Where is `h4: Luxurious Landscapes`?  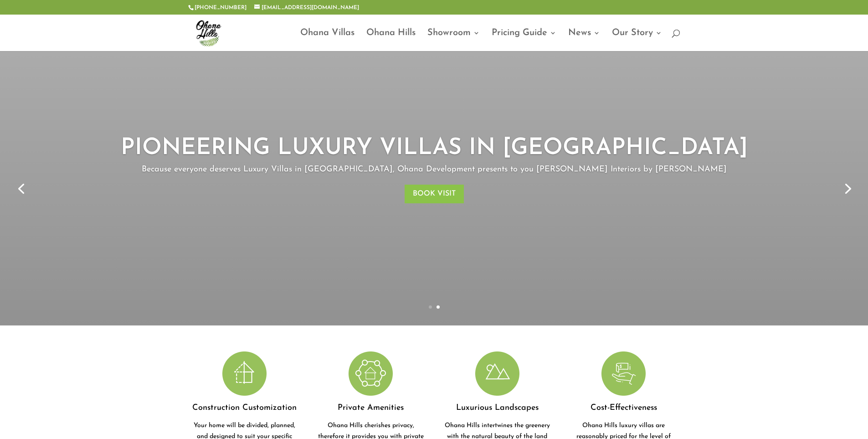 h4: Luxurious Landscapes is located at coordinates (497, 410).